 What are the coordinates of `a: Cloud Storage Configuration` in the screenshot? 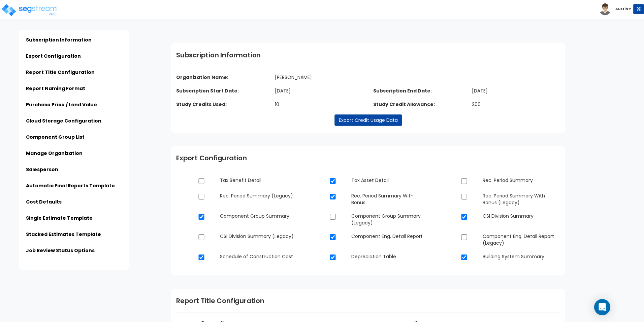 It's located at (64, 121).